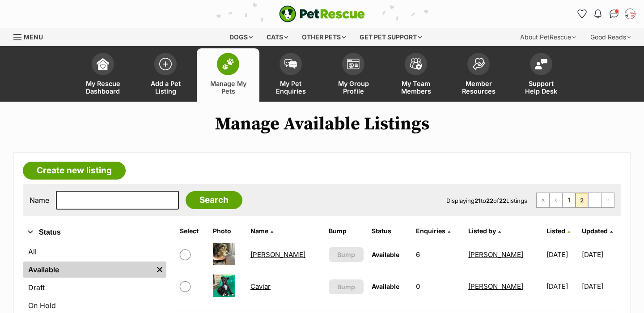 The width and height of the screenshot is (644, 313). What do you see at coordinates (542, 200) in the screenshot?
I see `a: First page` at bounding box center [542, 200].